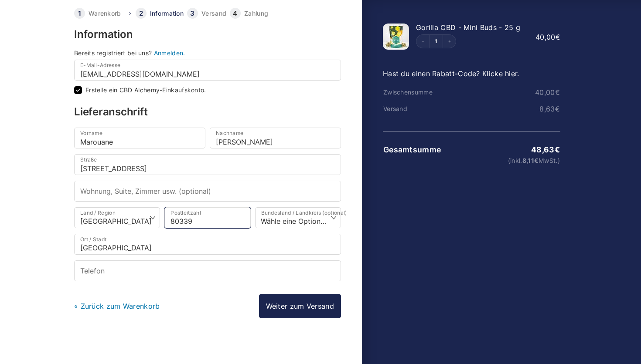 The width and height of the screenshot is (641, 364). Describe the element at coordinates (423, 42) in the screenshot. I see `button: Decrement` at that location.